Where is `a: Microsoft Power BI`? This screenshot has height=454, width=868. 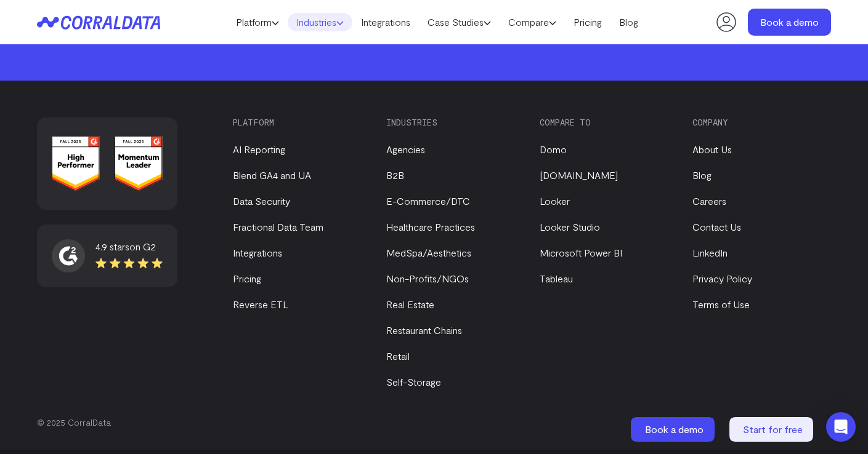 a: Microsoft Power BI is located at coordinates (581, 252).